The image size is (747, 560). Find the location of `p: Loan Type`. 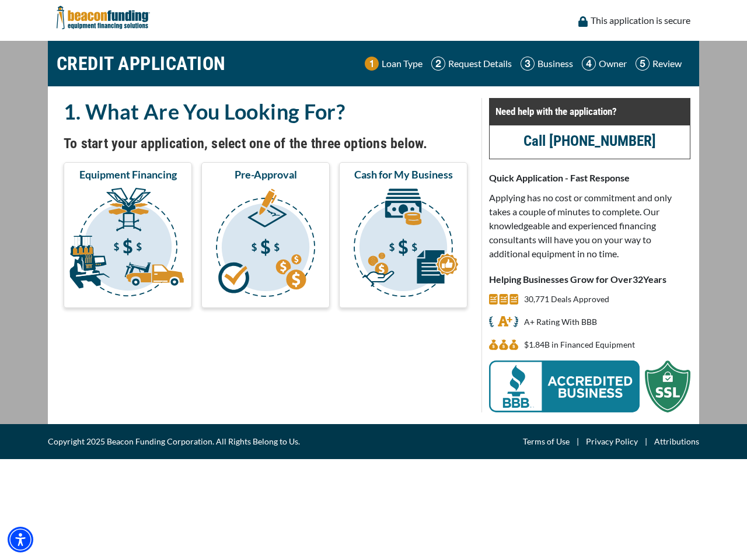

p: Loan Type is located at coordinates (402, 64).